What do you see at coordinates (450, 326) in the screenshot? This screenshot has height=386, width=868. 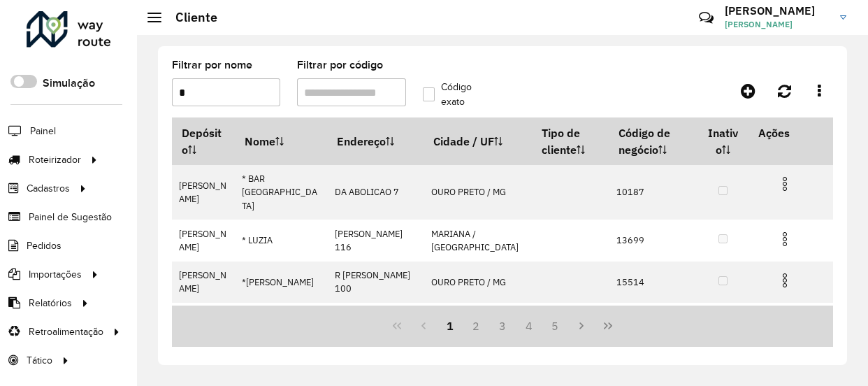 I see `button: 1` at bounding box center [450, 326].